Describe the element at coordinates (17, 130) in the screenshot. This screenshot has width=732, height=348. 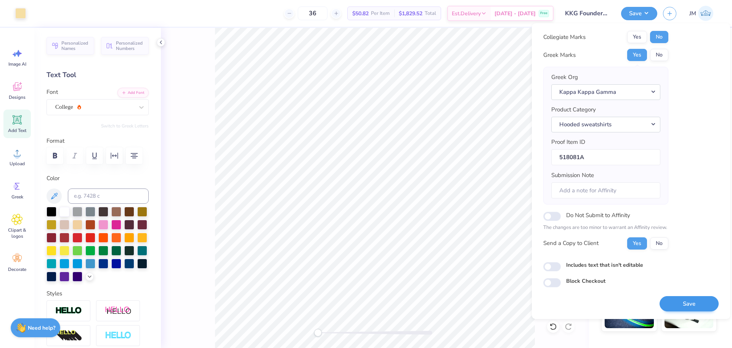
I see `span: Add Text` at that location.